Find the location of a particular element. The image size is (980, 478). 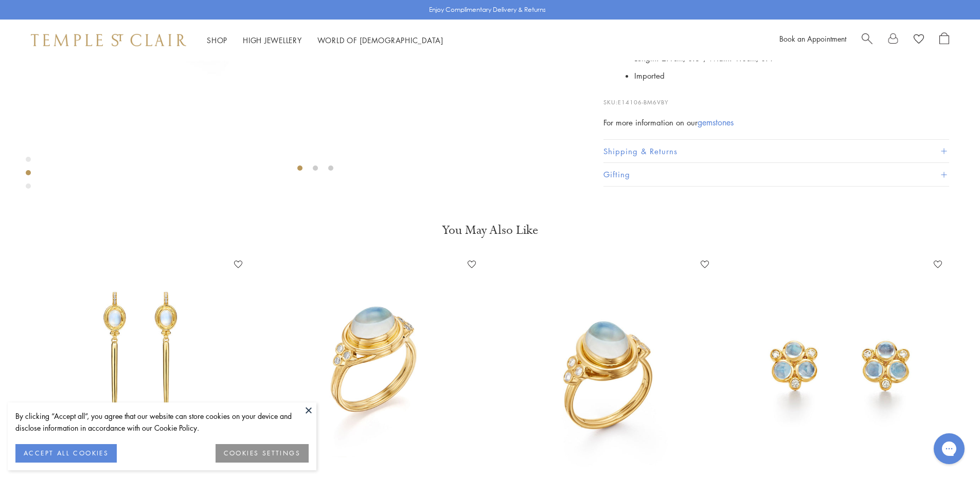

button: Shipping & Returns is located at coordinates (776, 151).